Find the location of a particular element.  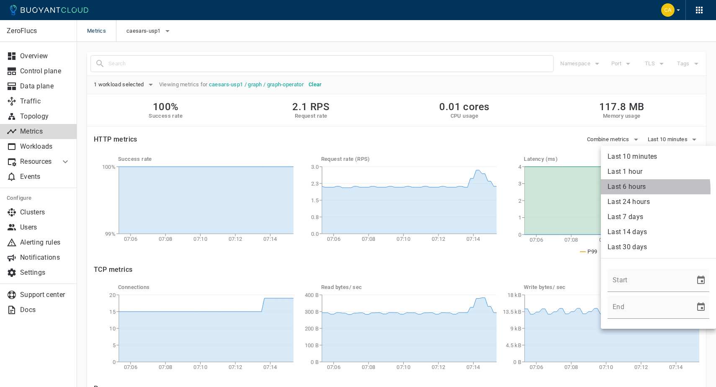

li: Last 30 days is located at coordinates (658, 247).